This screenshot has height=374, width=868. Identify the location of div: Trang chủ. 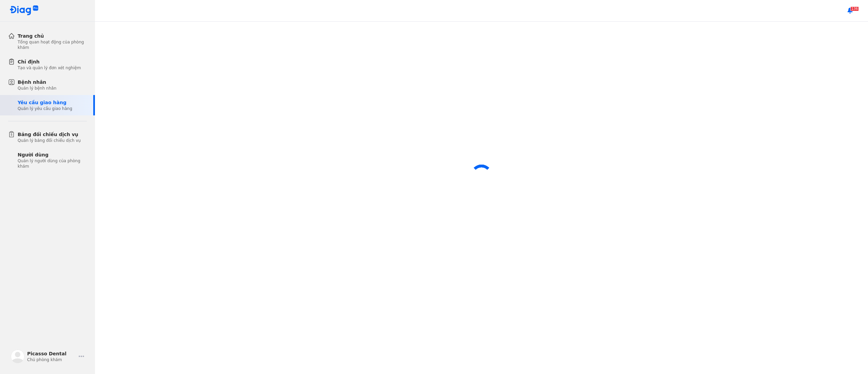
(52, 36).